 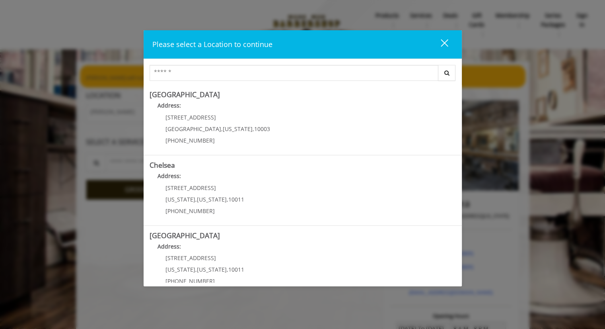 What do you see at coordinates (440, 44) in the screenshot?
I see `button: close dialog` at bounding box center [440, 44].